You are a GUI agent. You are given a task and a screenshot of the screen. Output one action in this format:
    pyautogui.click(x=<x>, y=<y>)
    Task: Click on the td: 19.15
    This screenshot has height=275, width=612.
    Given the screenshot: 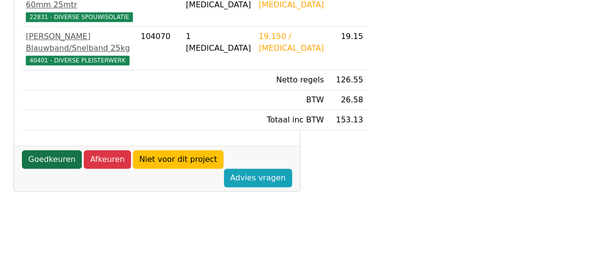 What is the action you would take?
    pyautogui.click(x=347, y=48)
    